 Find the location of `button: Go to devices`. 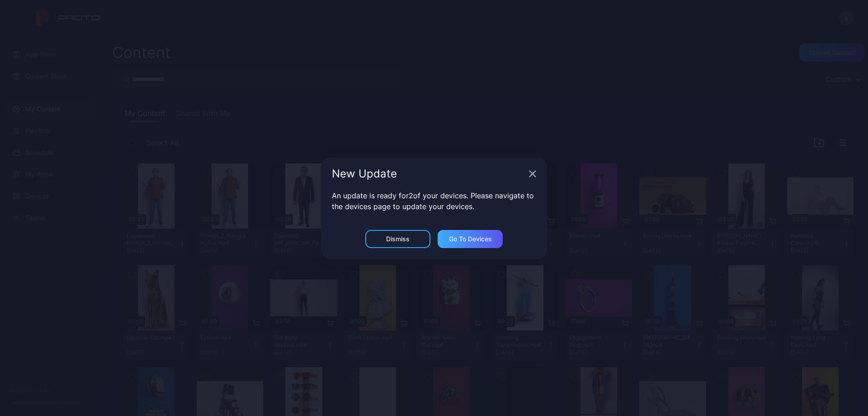

button: Go to devices is located at coordinates (470, 239).